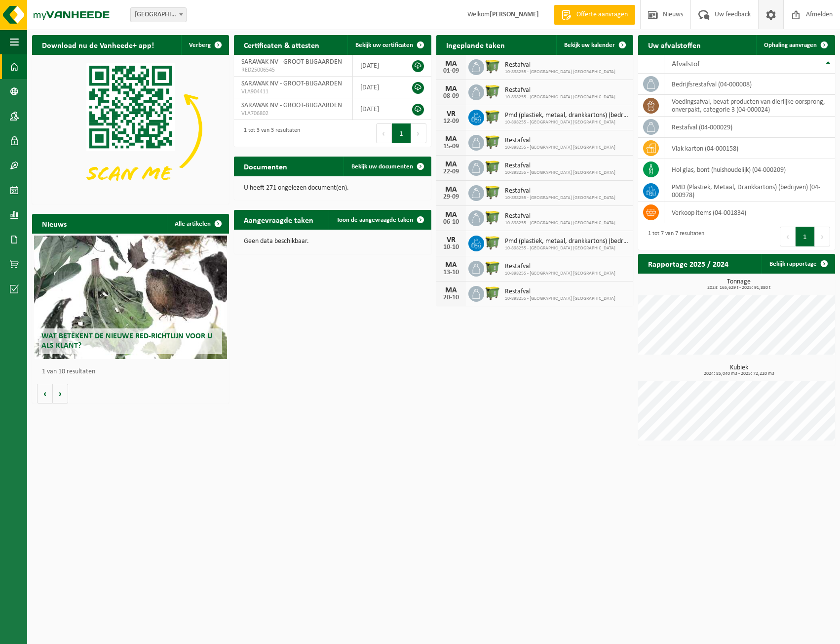 The image size is (840, 644). What do you see at coordinates (205, 45) in the screenshot?
I see `button: Verberg` at bounding box center [205, 45].